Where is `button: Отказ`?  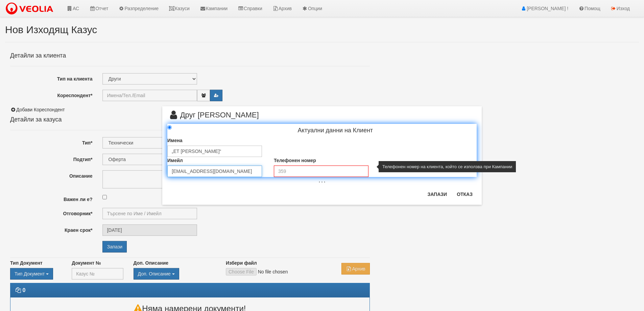
button: Отказ is located at coordinates (465, 194).